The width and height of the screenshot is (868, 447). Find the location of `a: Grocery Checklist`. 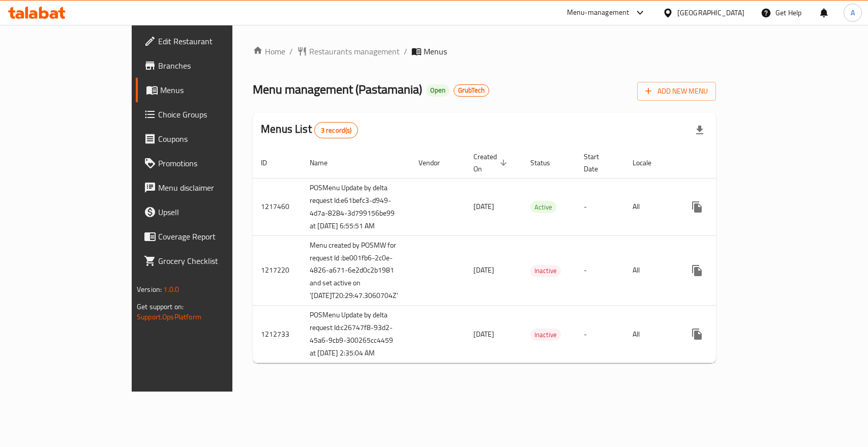

a: Grocery Checklist is located at coordinates (206, 261).